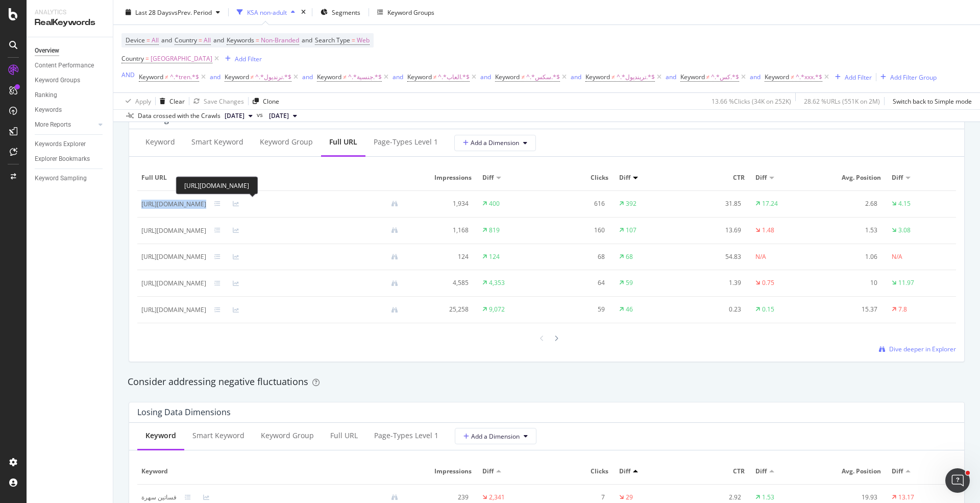  What do you see at coordinates (494, 230) in the screenshot?
I see `div: 819` at bounding box center [494, 230].